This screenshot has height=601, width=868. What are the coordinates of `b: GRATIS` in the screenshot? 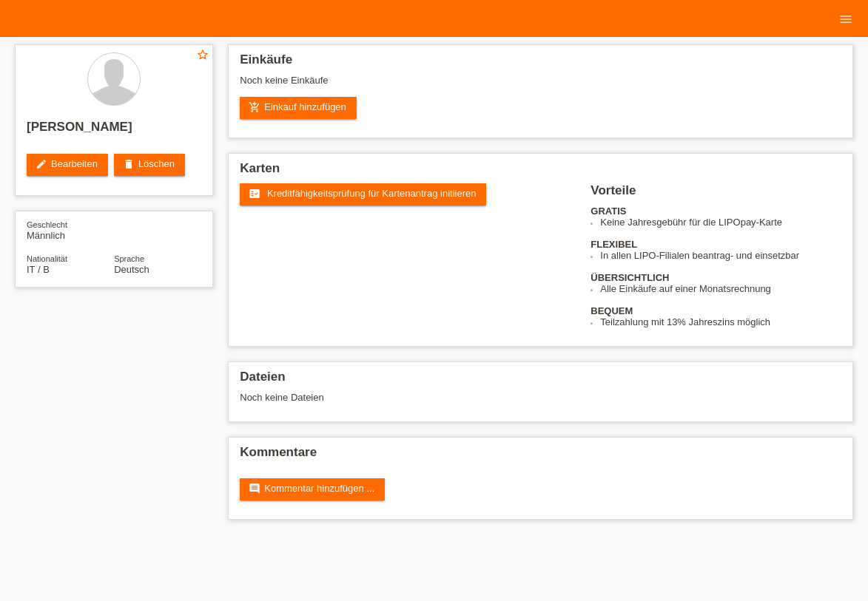 It's located at (608, 211).